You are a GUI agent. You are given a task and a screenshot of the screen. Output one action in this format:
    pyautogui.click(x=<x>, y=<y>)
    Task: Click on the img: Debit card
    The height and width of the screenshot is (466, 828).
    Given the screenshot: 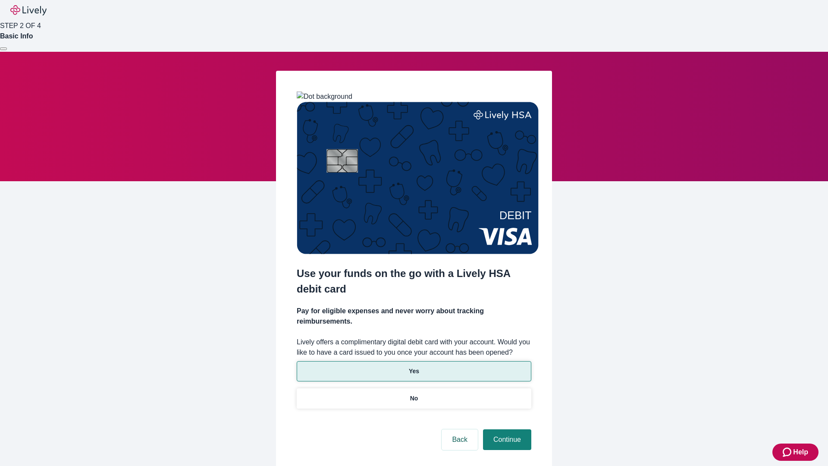 What is the action you would take?
    pyautogui.click(x=417, y=178)
    